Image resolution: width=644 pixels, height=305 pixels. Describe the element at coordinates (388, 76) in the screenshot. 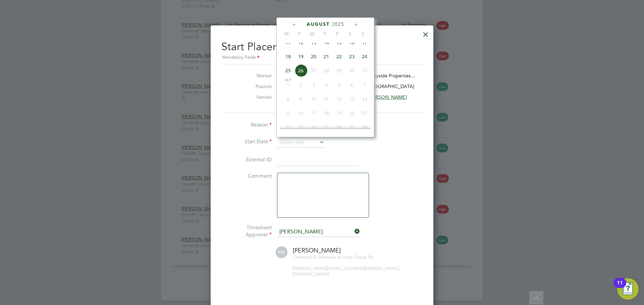

I see `span: Countryside Properties…` at that location.